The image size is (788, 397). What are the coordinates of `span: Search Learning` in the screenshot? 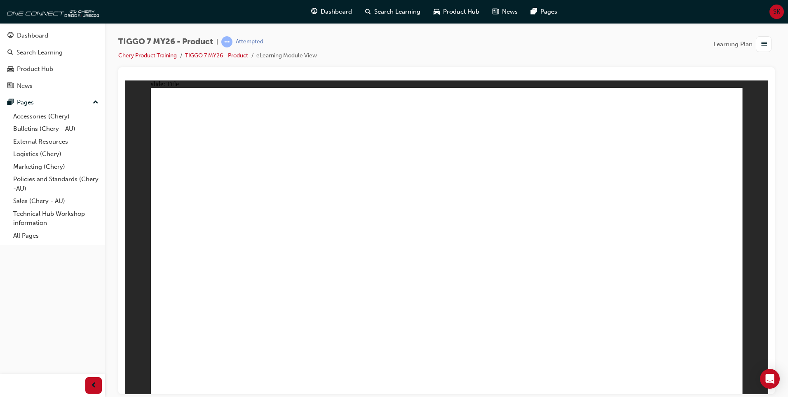 It's located at (397, 12).